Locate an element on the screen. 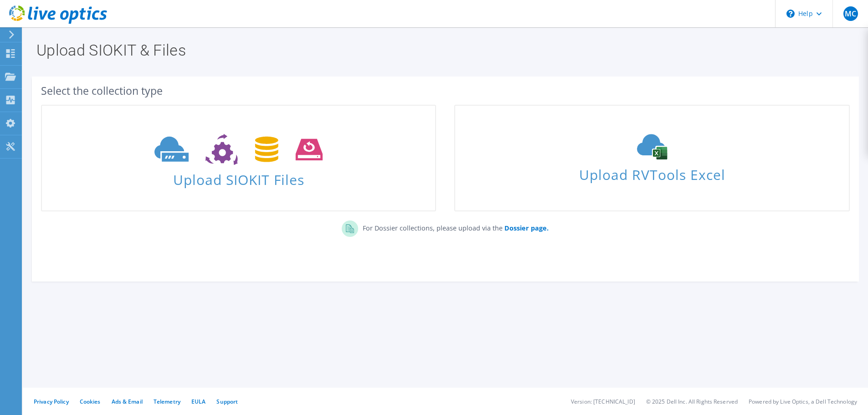  a: Telemetry is located at coordinates (167, 402).